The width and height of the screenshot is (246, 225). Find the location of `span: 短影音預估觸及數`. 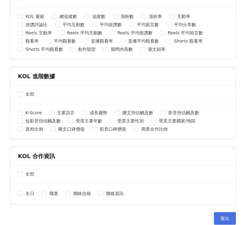

span: 短影音預估觸及數 is located at coordinates (43, 121).